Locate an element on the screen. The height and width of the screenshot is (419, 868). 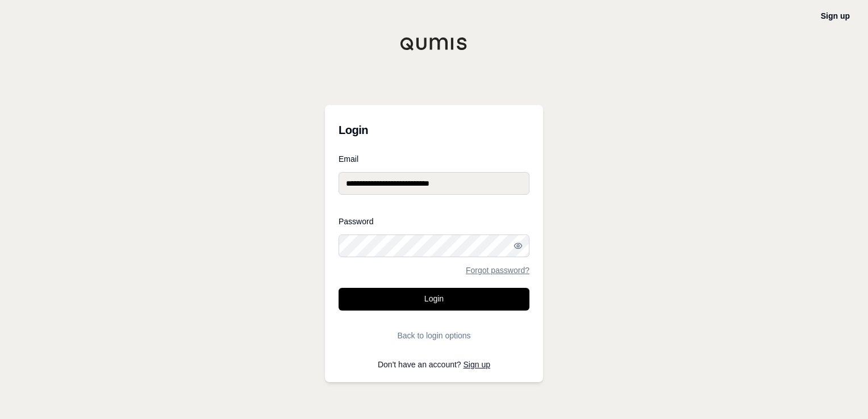
label: Email is located at coordinates (434, 159).